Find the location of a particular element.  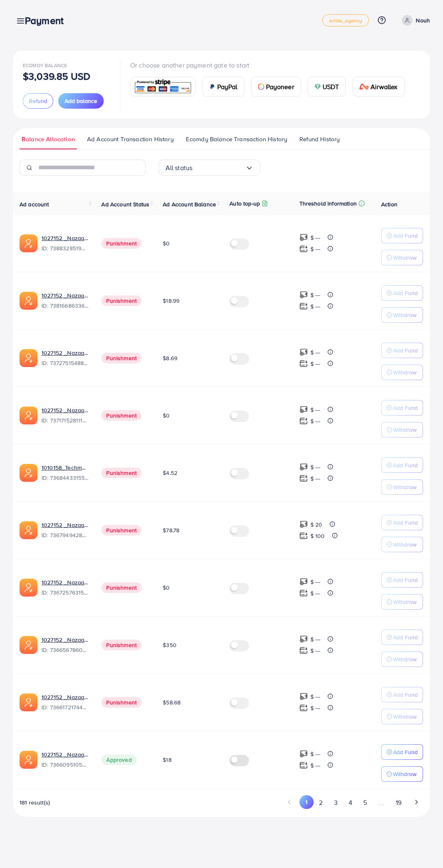

p: Or choose another payment gate to start is located at coordinates (271, 65).